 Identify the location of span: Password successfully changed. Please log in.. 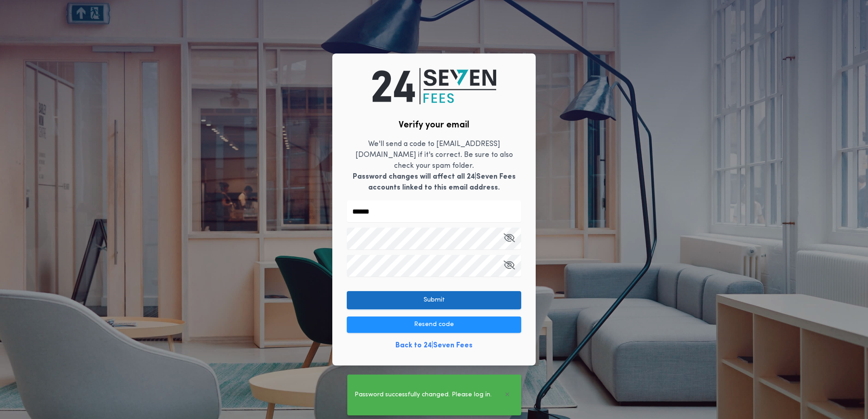
(423, 395).